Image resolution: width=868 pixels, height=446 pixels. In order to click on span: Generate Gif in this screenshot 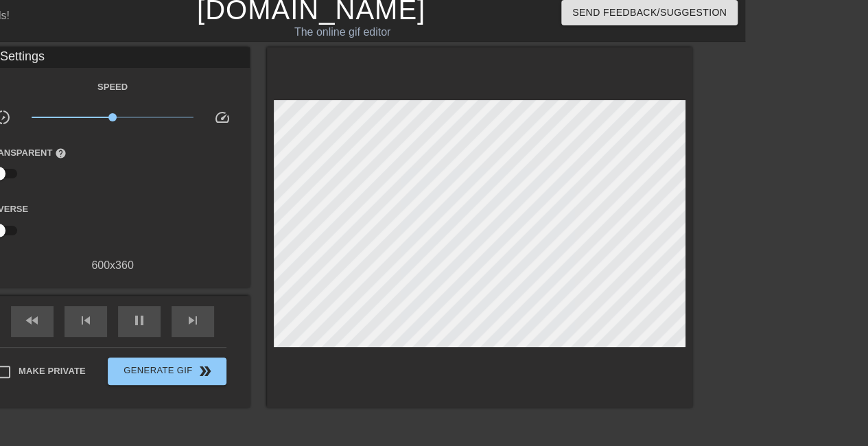, I will do `click(167, 371)`.